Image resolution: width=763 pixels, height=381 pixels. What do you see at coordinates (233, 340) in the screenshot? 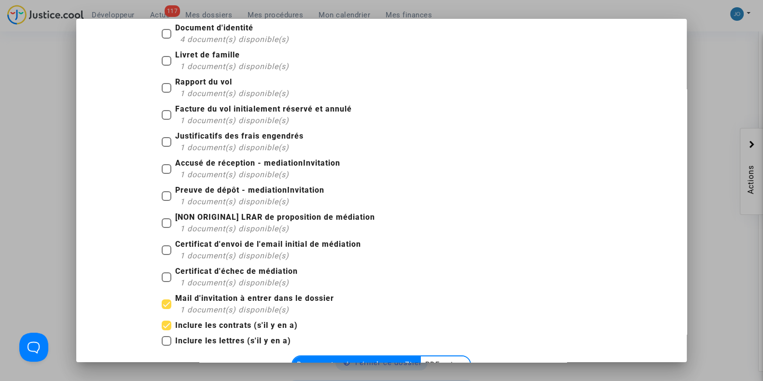
I see `b: Inclure les lettres (s'il y en a)` at bounding box center [233, 340].